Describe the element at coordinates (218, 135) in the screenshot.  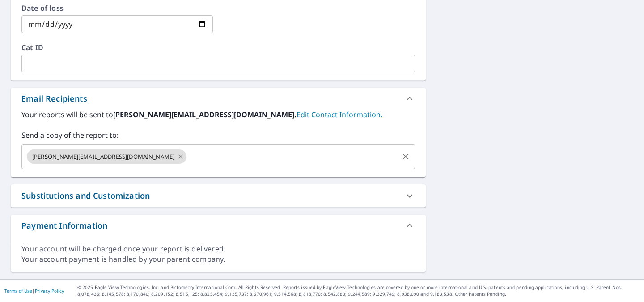
I see `label: Send a copy of the report to:` at that location.